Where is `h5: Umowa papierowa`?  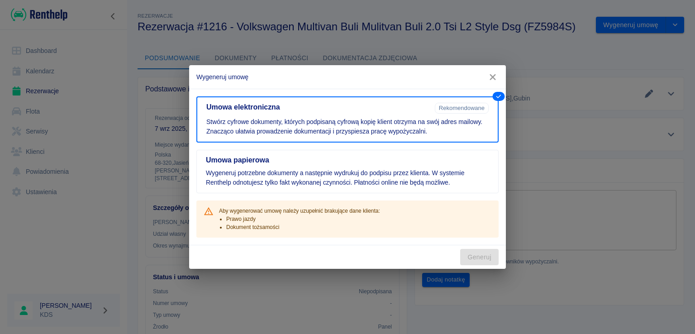 h5: Umowa papierowa is located at coordinates (348, 160).